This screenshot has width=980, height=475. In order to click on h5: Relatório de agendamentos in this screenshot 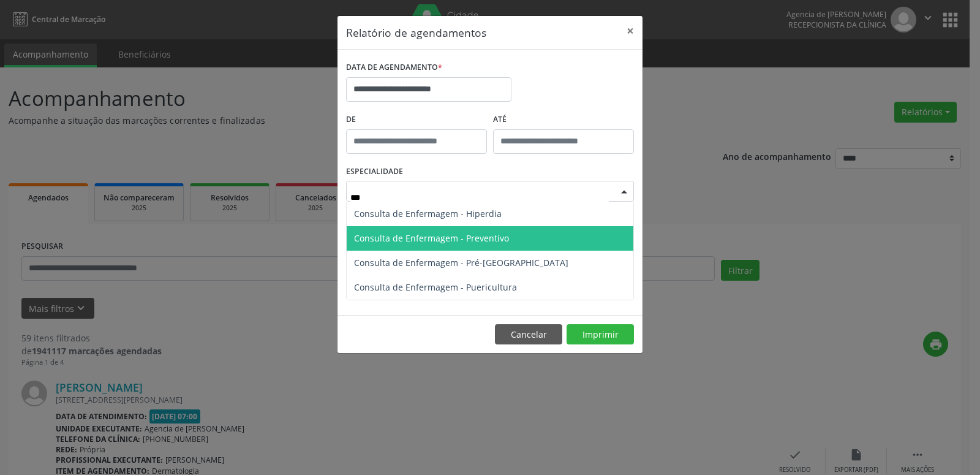, I will do `click(416, 32)`.